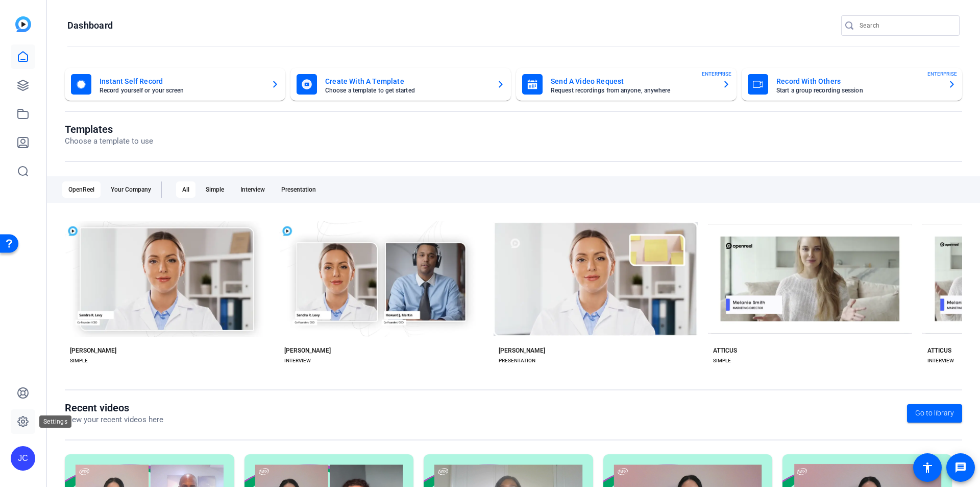 This screenshot has width=980, height=487. I want to click on mat-card-subtitle: Start a group recording session, so click(859, 91).